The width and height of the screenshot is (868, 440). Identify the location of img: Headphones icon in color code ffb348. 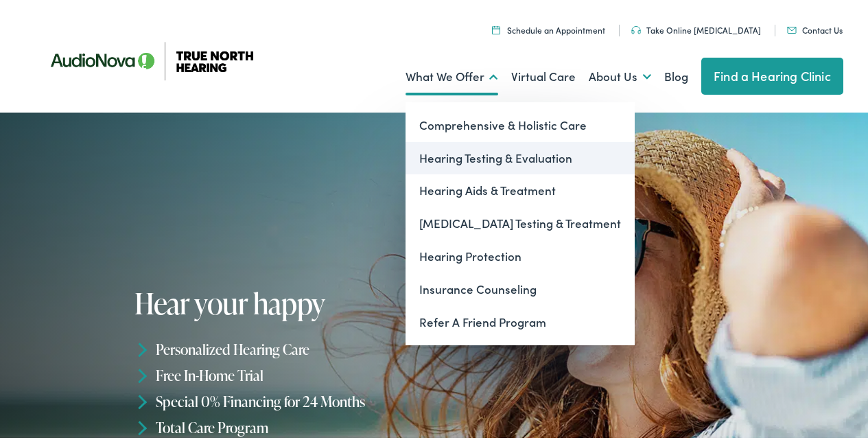
(636, 28).